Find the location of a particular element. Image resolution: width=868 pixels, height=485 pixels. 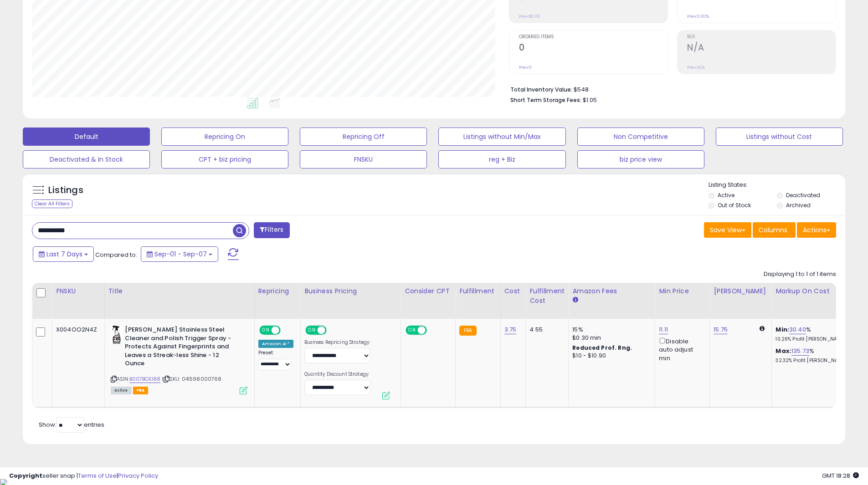

button: Non Competitive is located at coordinates (640, 136).